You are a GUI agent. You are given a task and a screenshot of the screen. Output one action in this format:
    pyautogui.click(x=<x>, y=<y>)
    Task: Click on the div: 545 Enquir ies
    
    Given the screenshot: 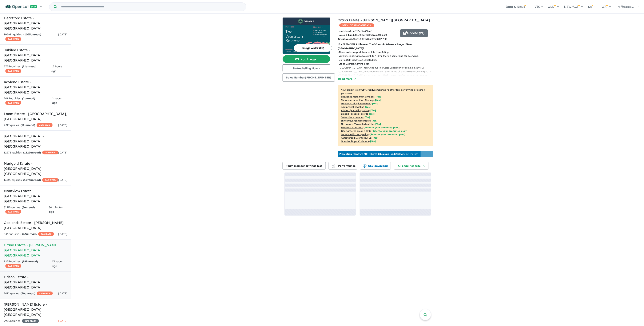 What is the action you would take?
    pyautogui.click(x=29, y=234)
    